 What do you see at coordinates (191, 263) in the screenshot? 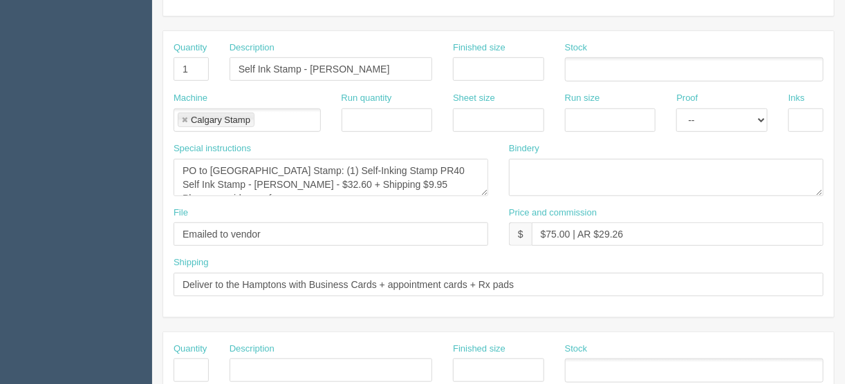
I see `label: Shipping` at bounding box center [191, 263].